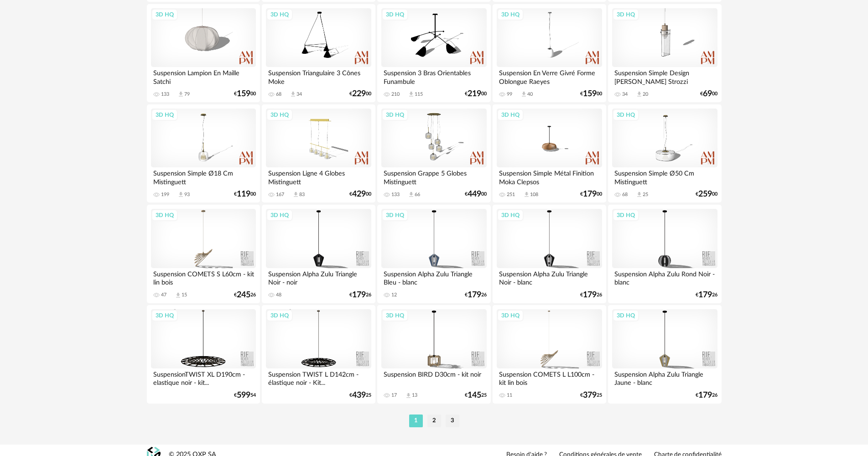  What do you see at coordinates (418, 95) in the screenshot?
I see `div: 115` at bounding box center [418, 95].